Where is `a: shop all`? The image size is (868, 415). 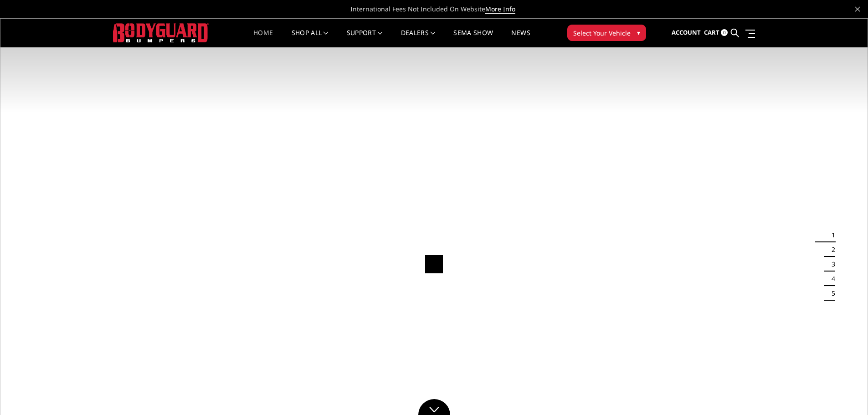 a: shop all is located at coordinates (310, 38).